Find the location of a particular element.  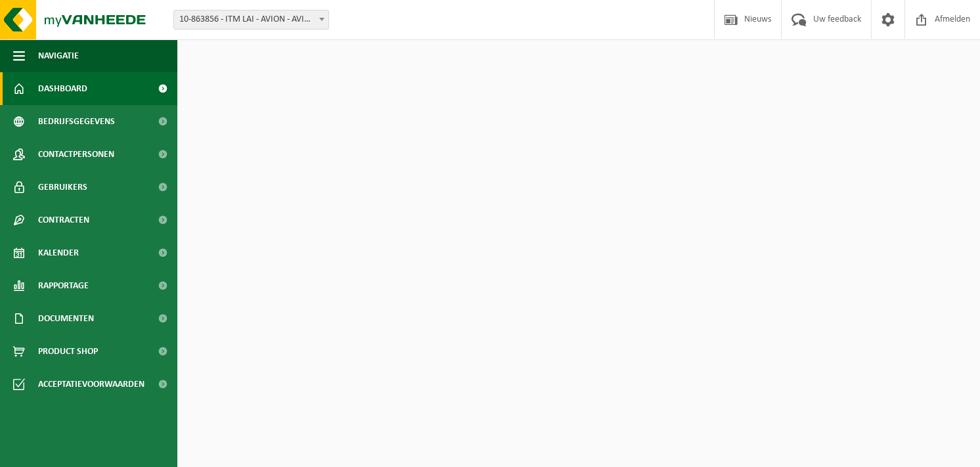

span: Bedrijfsgegevens is located at coordinates (76, 121).